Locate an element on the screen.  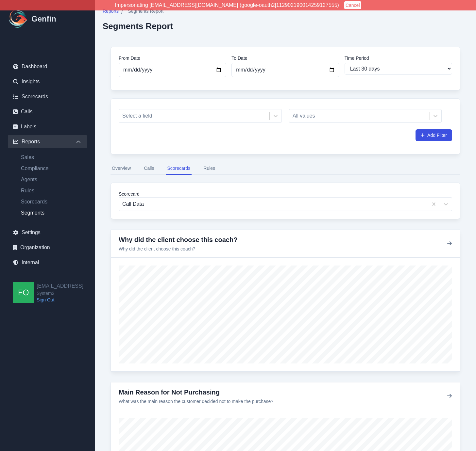
a: Compliance is located at coordinates (51, 168).